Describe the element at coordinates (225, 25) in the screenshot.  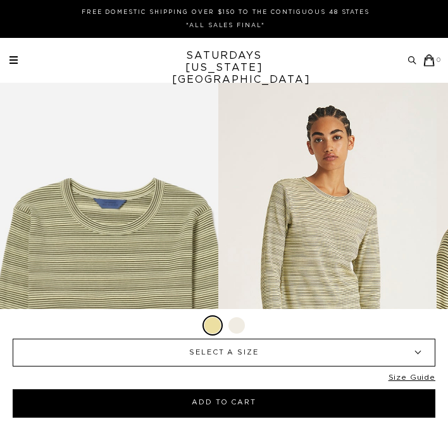
I see `p: *ALL SALES FINAL*` at that location.